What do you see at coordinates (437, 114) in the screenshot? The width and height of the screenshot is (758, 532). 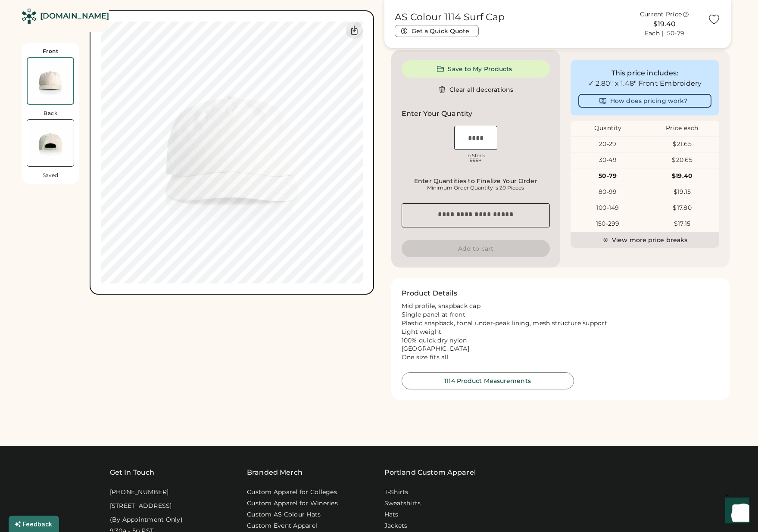 I see `h2: Enter Your Quantity` at bounding box center [437, 114].